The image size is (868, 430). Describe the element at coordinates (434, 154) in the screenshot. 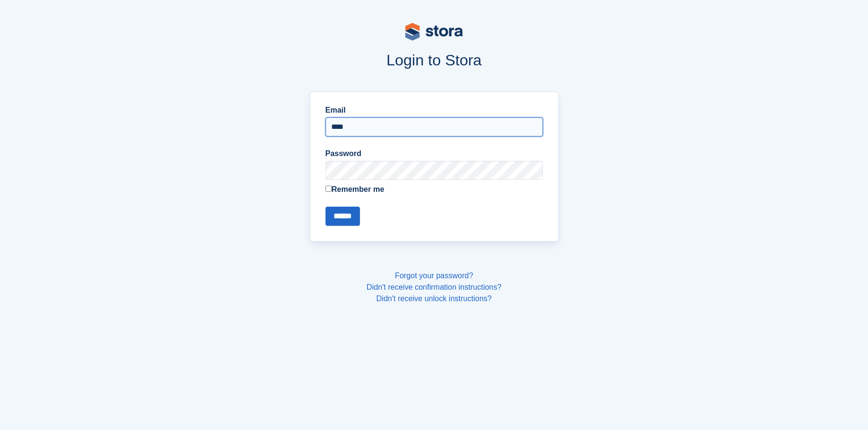

I see `label: Password` at that location.